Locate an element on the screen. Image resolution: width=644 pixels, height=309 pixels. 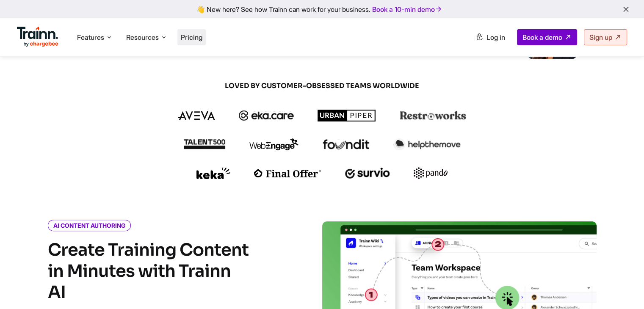
img: talent500 logo is located at coordinates (204, 144).